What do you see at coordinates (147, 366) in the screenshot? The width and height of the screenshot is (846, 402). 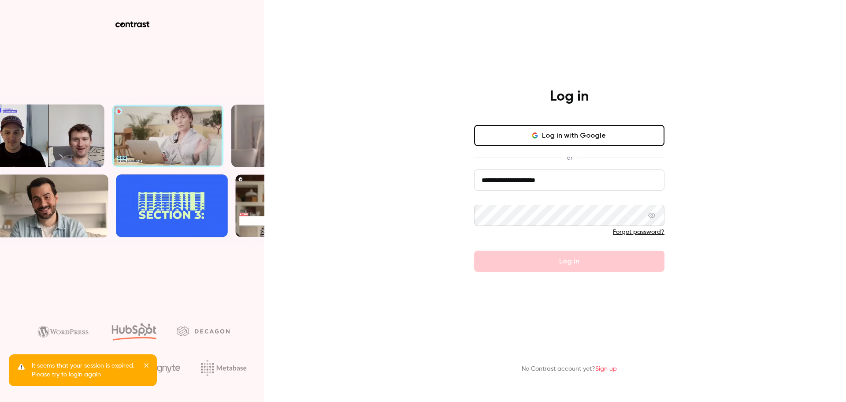 I see `button: close` at bounding box center [147, 366].